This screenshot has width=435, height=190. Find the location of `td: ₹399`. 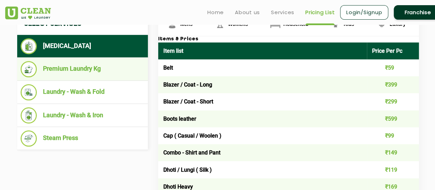

td: ₹399 is located at coordinates (393, 84).